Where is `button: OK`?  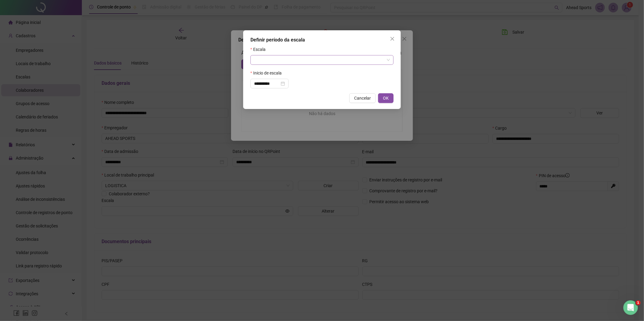
button: OK is located at coordinates (385, 98).